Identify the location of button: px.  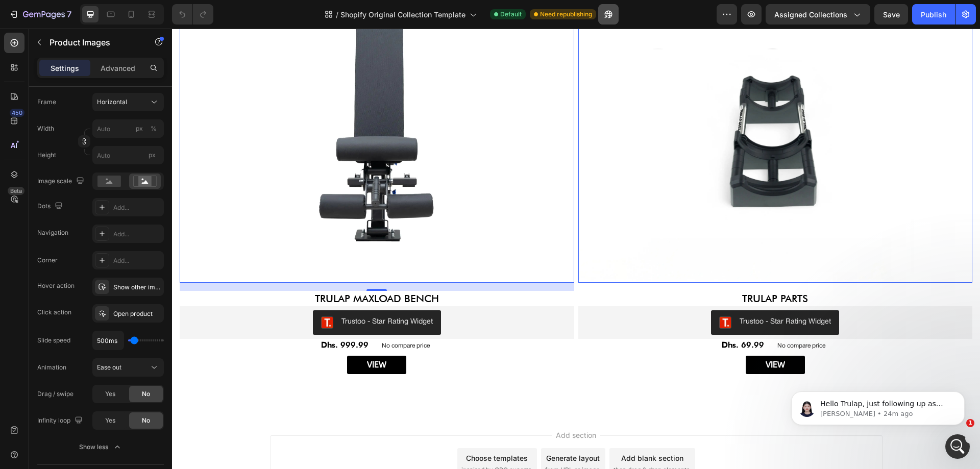
(154, 129).